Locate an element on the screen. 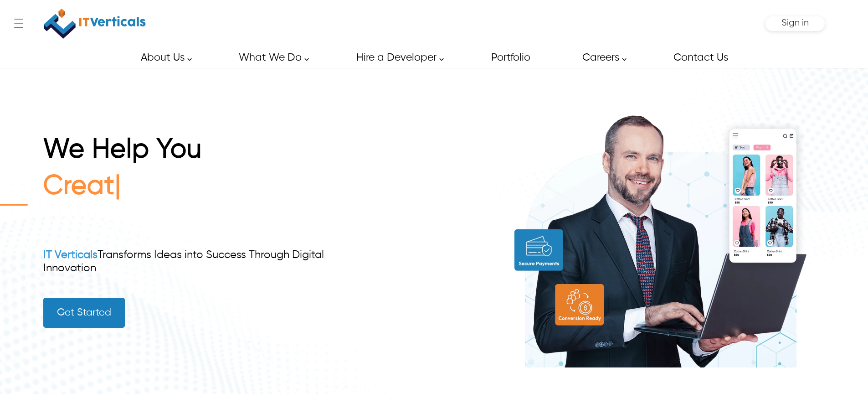 This screenshot has width=868, height=419. a: Get Started is located at coordinates (84, 313).